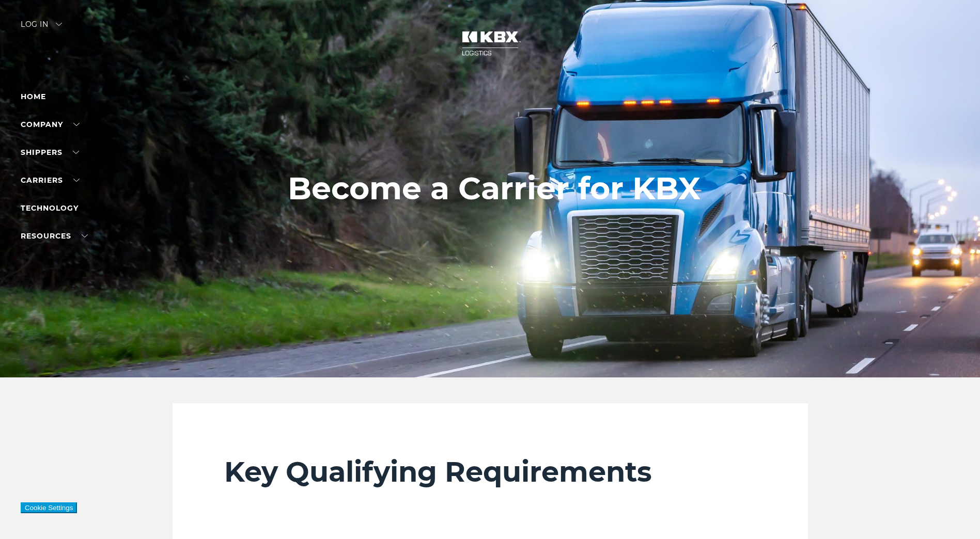 This screenshot has width=980, height=539. What do you see at coordinates (59, 25) in the screenshot?
I see `img: arrow` at bounding box center [59, 25].